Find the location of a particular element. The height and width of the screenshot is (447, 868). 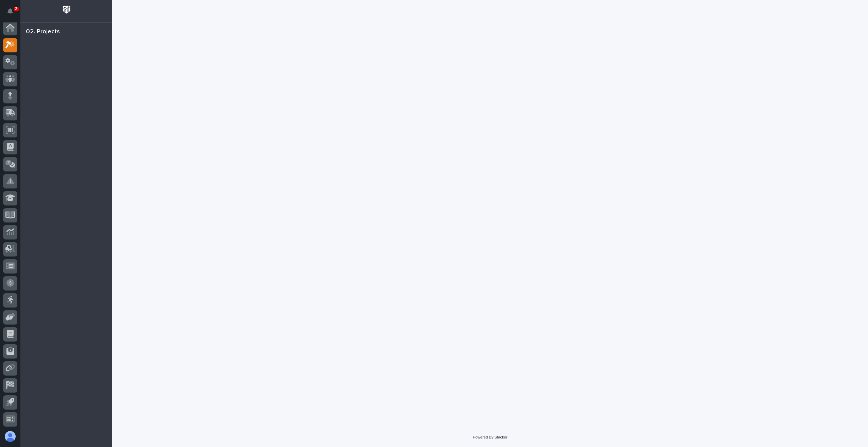

button: Notifications is located at coordinates (10, 11).